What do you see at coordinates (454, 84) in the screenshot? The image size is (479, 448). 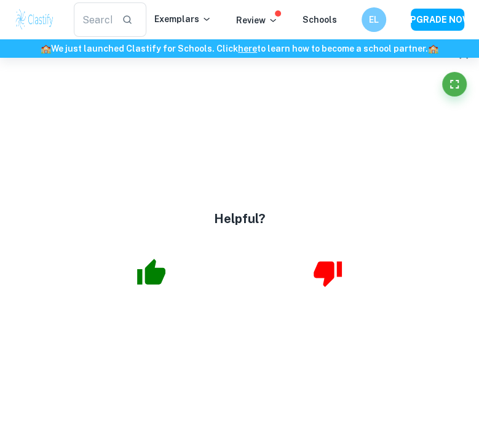 I see `button: Fullscreen` at bounding box center [454, 84].